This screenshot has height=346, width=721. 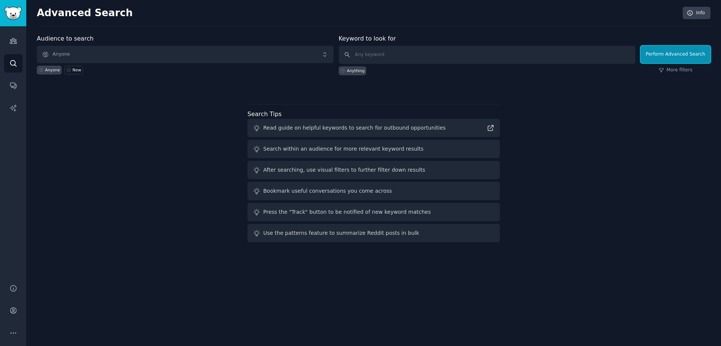 I want to click on div: New, so click(x=77, y=70).